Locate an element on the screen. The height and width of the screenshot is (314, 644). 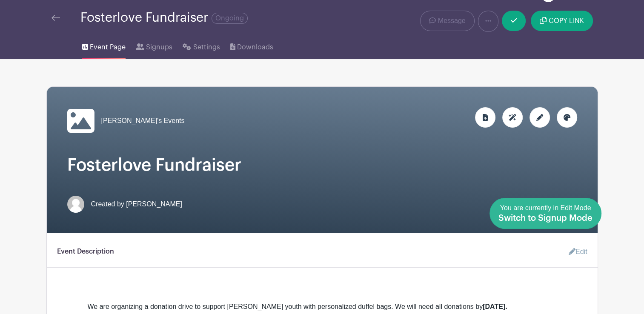
span: Switch to Signup Mode is located at coordinates (545, 218).